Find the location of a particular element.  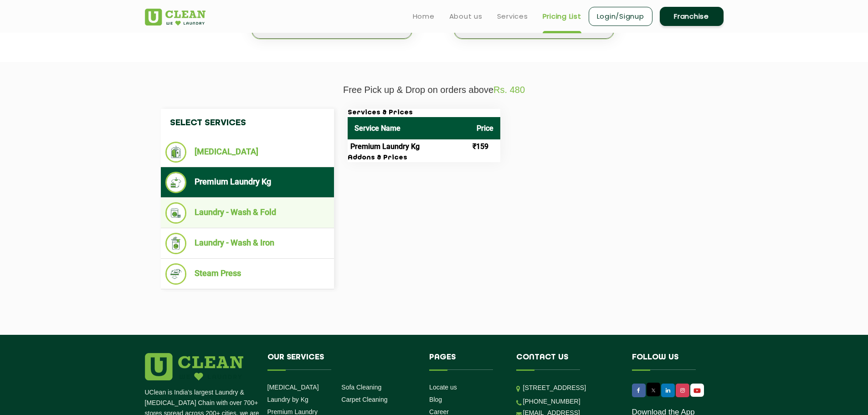

a: Login/Signup is located at coordinates (621, 16).